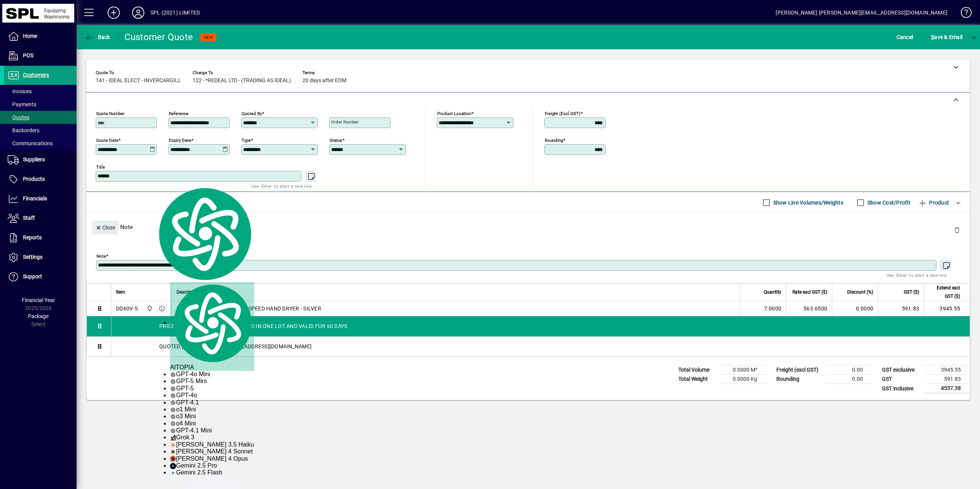 The width and height of the screenshot is (980, 489). What do you see at coordinates (933, 202) in the screenshot?
I see `span: Product` at bounding box center [933, 202].